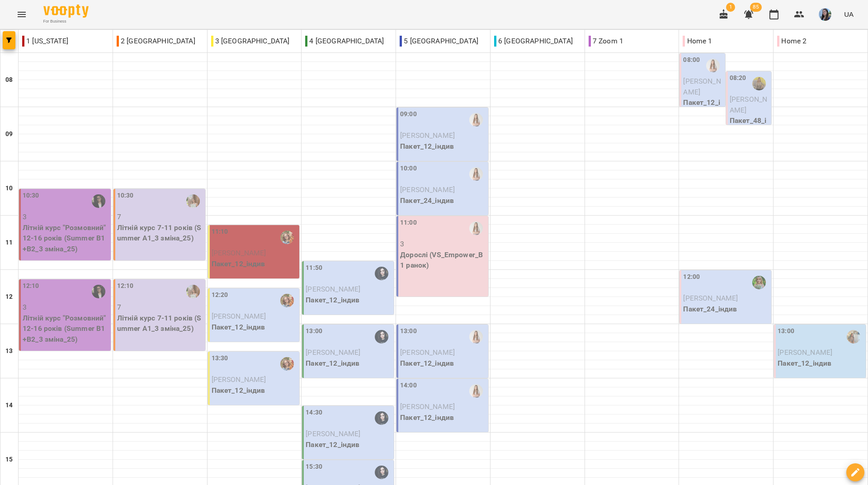 Image resolution: width=868 pixels, height=485 pixels. I want to click on p: 7 Zoom 1, so click(606, 41).